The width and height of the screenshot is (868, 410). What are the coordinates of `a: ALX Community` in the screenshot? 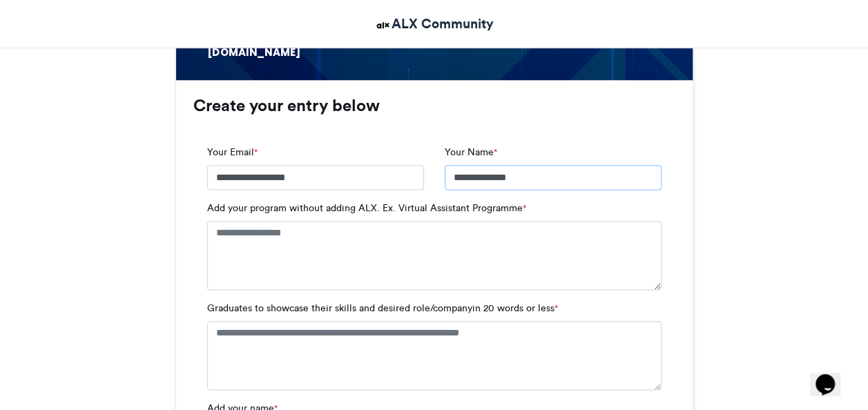 It's located at (434, 24).